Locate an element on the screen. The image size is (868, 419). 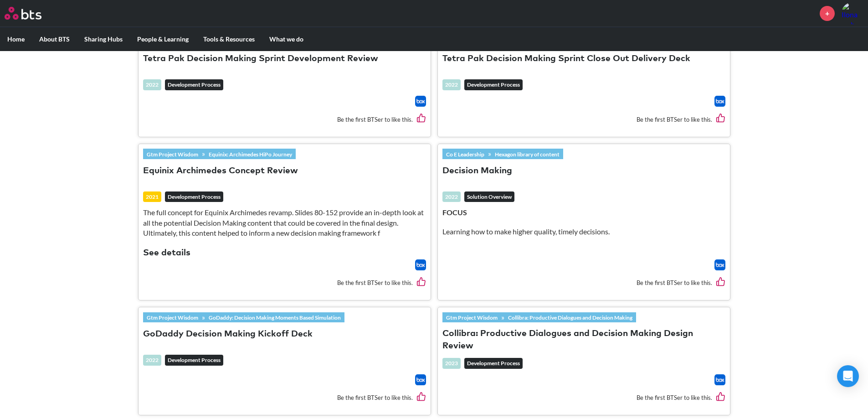
button: Decision Making is located at coordinates (477, 171).